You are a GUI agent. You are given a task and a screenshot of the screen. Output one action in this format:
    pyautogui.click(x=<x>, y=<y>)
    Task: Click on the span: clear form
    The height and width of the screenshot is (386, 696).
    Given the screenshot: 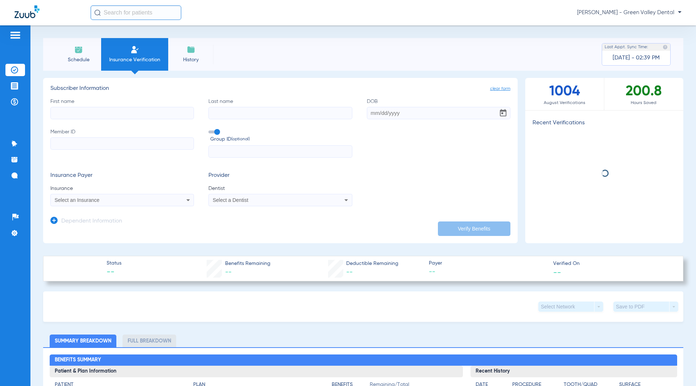 What is the action you would take?
    pyautogui.click(x=500, y=89)
    